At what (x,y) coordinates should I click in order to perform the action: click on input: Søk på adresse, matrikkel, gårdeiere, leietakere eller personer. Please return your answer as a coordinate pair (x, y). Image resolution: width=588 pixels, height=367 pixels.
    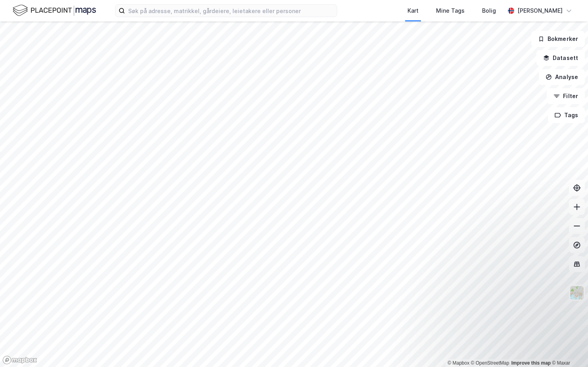
    Looking at the image, I should click on (231, 11).